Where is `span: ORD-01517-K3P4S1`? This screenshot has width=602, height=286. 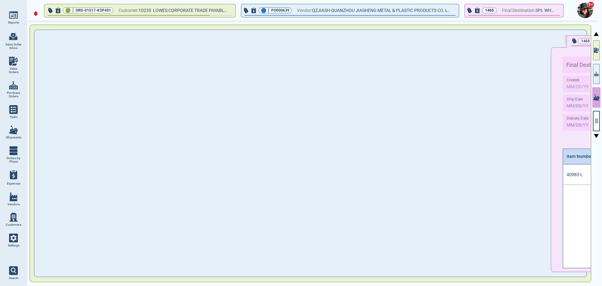
span: ORD-01517-K3P4S1 is located at coordinates (93, 10).